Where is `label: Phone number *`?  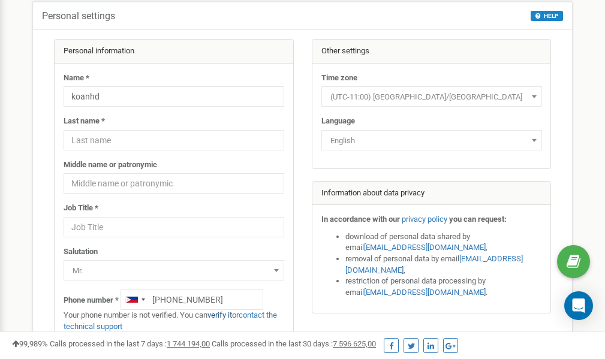
label: Phone number * is located at coordinates (91, 301).